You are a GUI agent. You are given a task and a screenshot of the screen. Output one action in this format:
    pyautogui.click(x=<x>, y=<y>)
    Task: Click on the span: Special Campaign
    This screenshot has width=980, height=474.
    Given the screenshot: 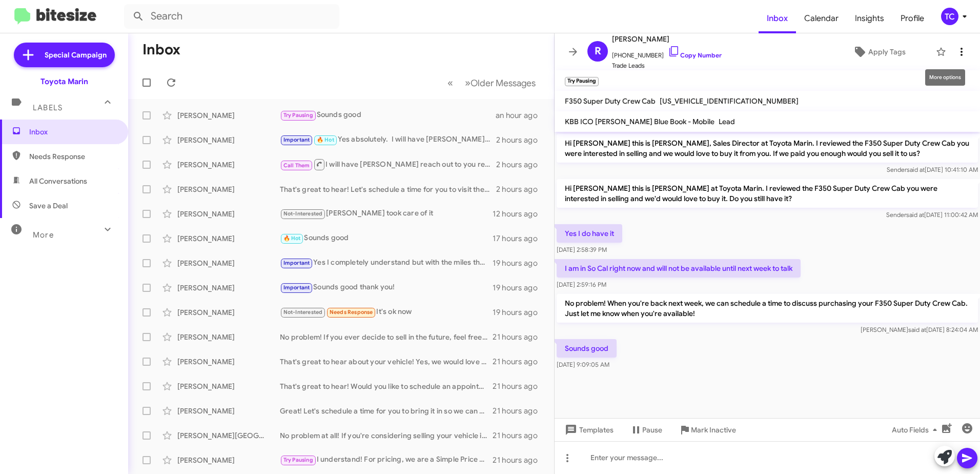 What is the action you would take?
    pyautogui.click(x=75, y=55)
    